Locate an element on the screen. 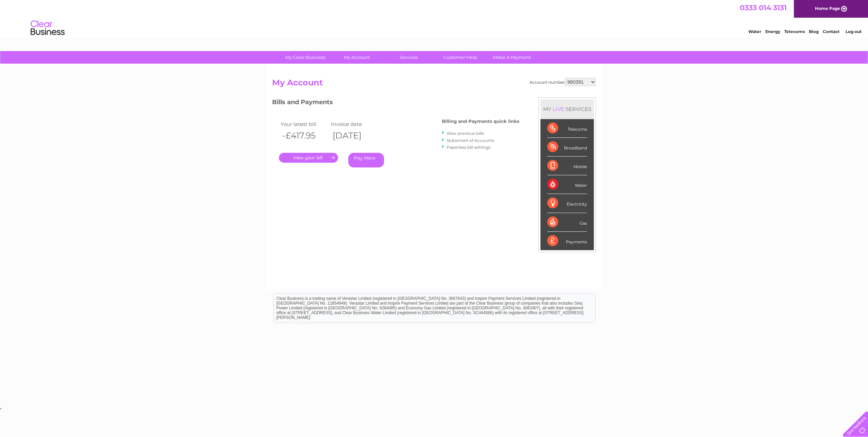  th: -£417.95 is located at coordinates (304, 136).